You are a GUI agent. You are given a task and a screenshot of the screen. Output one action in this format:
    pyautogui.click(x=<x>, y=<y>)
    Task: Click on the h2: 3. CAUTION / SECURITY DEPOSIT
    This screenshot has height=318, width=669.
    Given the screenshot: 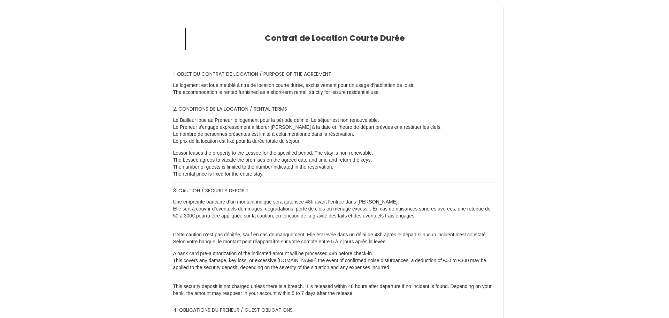 What is the action you would take?
    pyautogui.click(x=335, y=190)
    